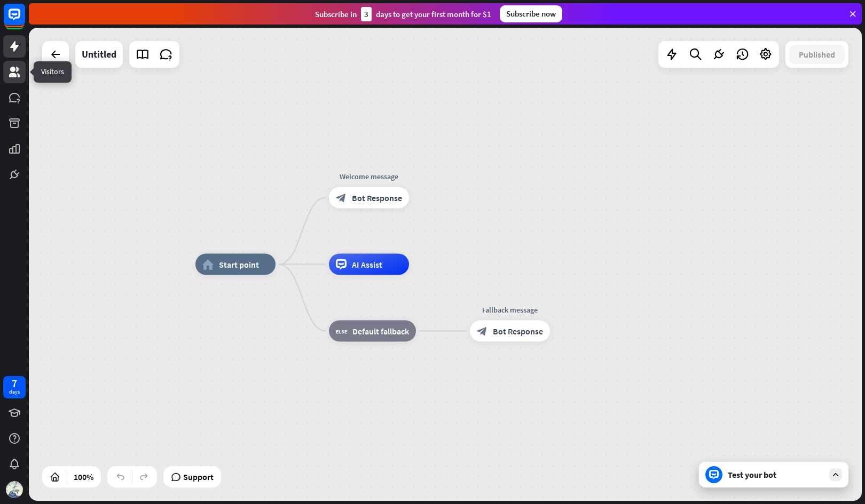 The image size is (865, 504). I want to click on div: Subscribe now, so click(530, 14).